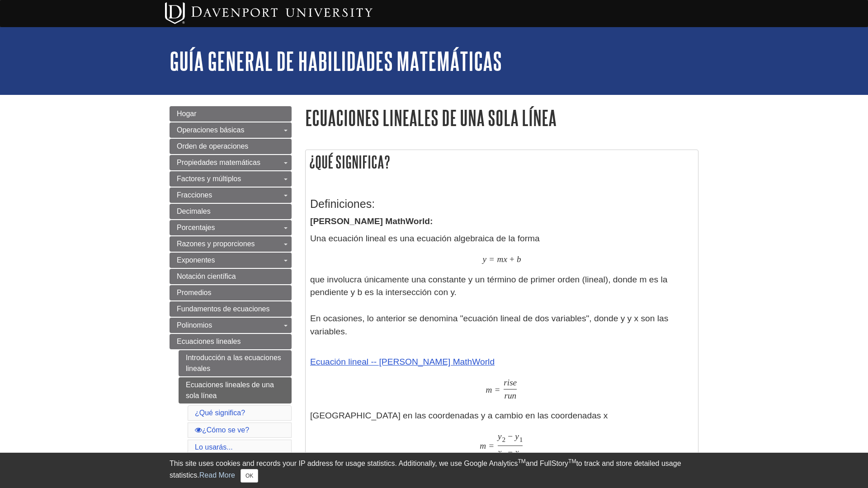 The width and height of the screenshot is (868, 488). I want to click on a: Porcentajes, so click(230, 227).